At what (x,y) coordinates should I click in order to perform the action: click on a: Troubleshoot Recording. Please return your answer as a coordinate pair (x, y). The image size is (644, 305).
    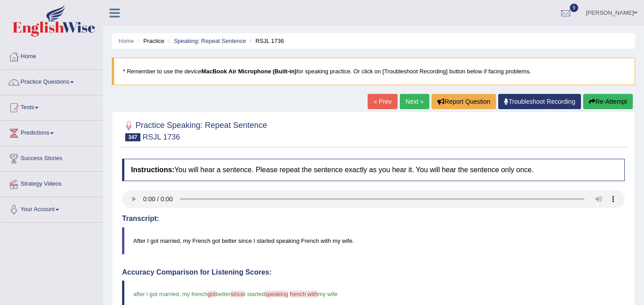
    Looking at the image, I should click on (539, 101).